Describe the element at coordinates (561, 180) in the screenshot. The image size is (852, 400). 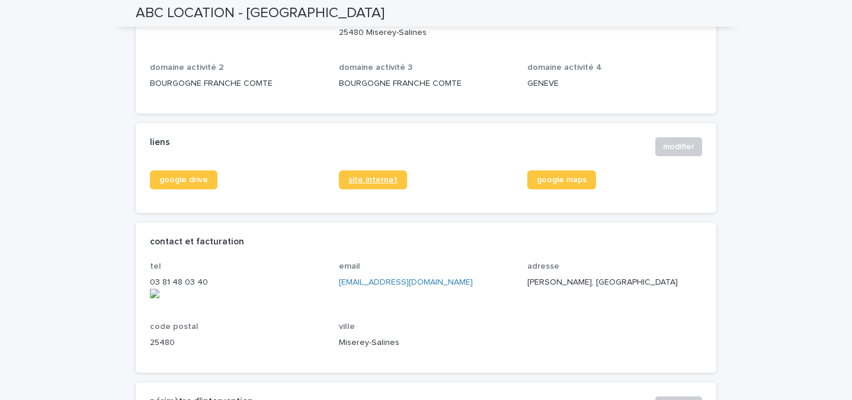
I see `span: google maps` at that location.